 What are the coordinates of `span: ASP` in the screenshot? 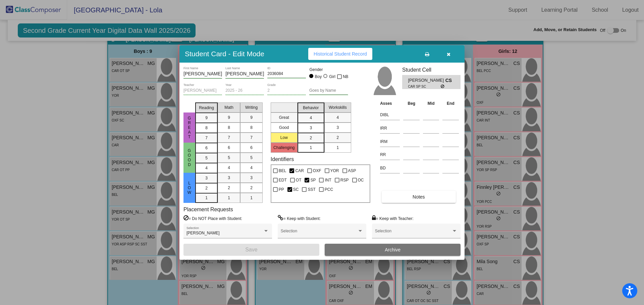 It's located at (352, 171).